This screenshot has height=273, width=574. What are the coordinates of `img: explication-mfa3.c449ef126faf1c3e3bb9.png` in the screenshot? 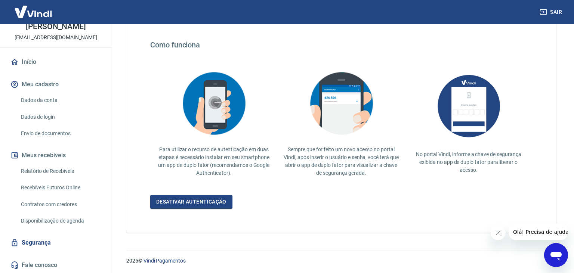 It's located at (341, 104).